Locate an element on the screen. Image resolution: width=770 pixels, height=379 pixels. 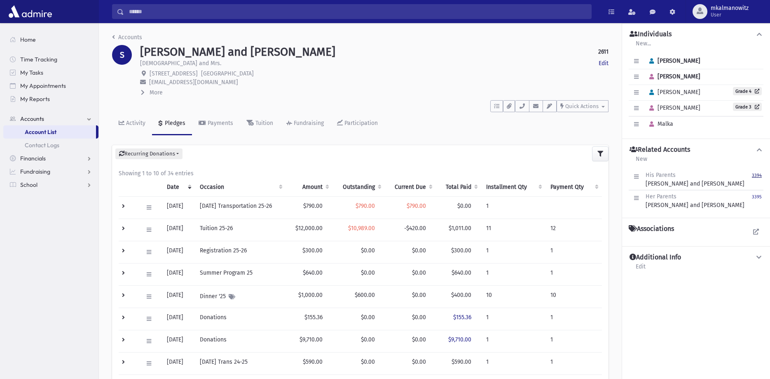
span: $9,710.00 is located at coordinates (460, 339).